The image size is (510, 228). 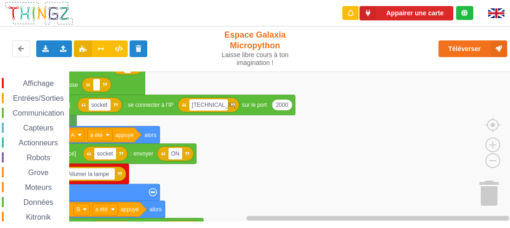 I want to click on text: : envoyer, so click(x=142, y=154).